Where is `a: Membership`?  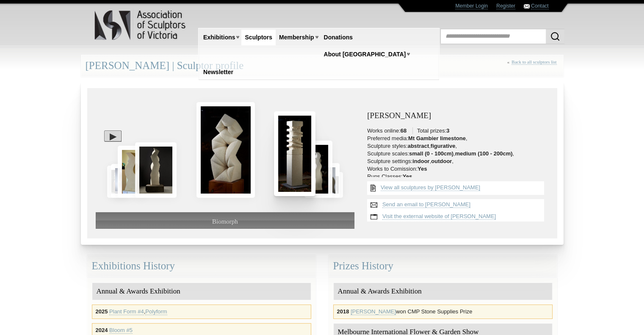
a: Membership is located at coordinates (296, 37).